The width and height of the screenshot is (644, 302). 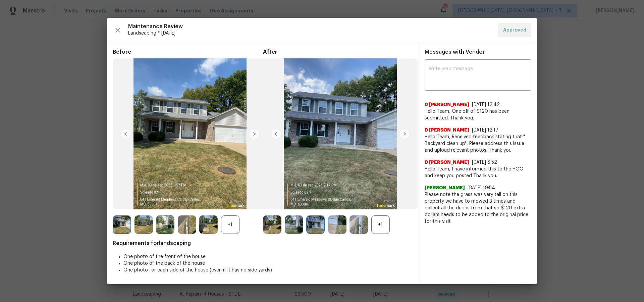 What do you see at coordinates (478, 208) in the screenshot?
I see `span: Please note the grass was very tall on this property we have to mowed 3 times and collect all the...` at bounding box center [478, 208].